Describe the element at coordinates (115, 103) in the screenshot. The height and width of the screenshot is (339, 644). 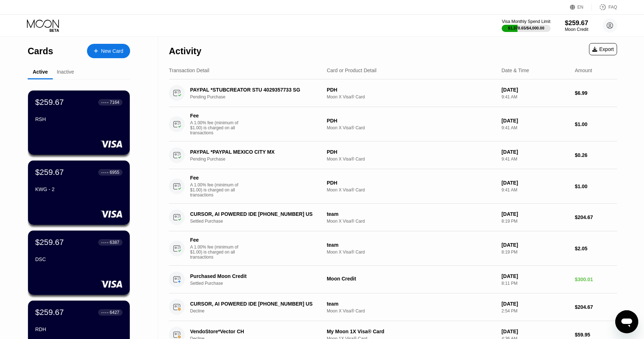
I see `div: 7164` at that location.